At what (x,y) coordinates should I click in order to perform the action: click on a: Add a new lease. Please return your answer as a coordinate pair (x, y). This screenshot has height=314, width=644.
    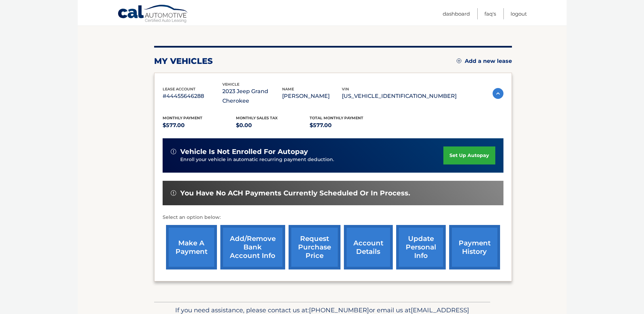
    Looking at the image, I should click on (484, 61).